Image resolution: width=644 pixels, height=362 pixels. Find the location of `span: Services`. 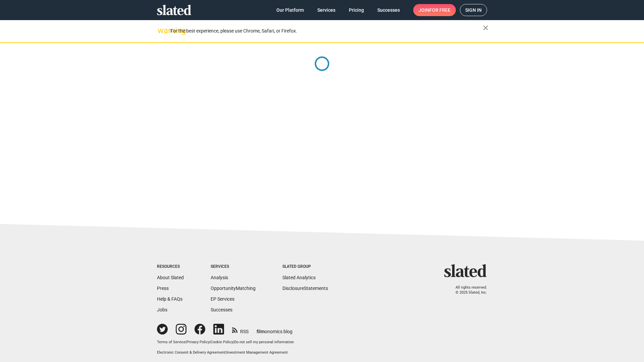

span: Services is located at coordinates (326, 10).